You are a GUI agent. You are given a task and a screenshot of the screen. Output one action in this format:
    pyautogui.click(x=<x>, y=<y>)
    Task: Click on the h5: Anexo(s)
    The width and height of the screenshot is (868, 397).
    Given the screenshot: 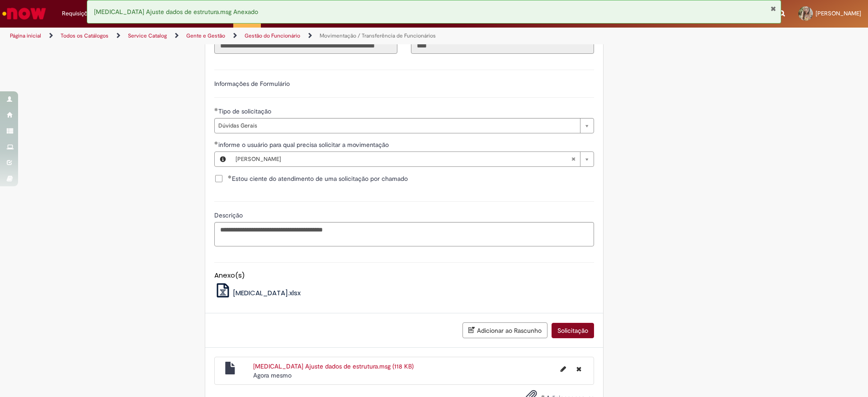 What is the action you would take?
    pyautogui.click(x=404, y=276)
    